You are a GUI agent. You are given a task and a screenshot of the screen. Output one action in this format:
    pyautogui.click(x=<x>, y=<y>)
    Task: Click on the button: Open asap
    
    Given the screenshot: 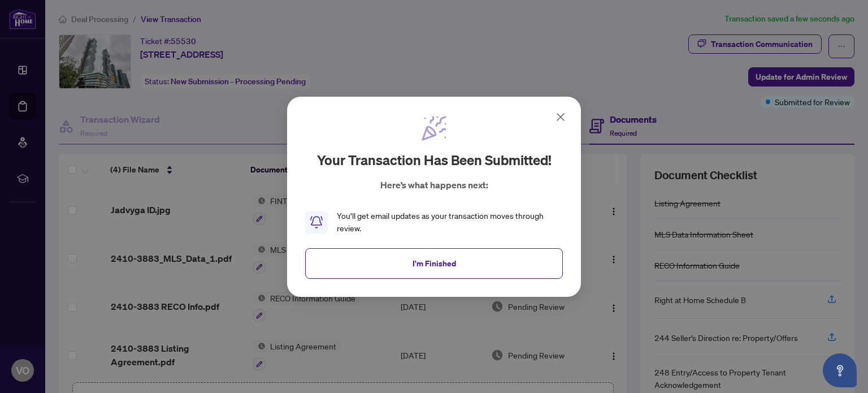 What is the action you would take?
    pyautogui.click(x=840, y=370)
    